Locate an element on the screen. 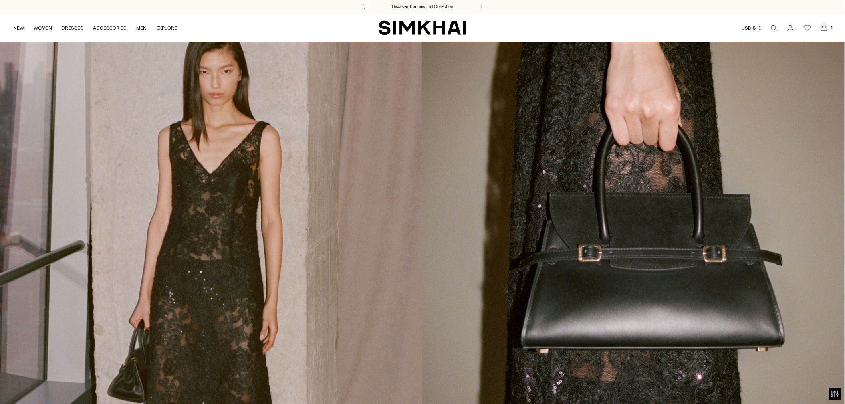 The width and height of the screenshot is (845, 404). a: Wishlist is located at coordinates (807, 28).